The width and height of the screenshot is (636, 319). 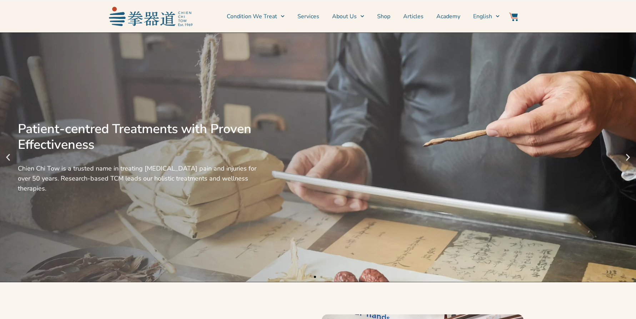 I want to click on span: Go to slide 1, so click(x=315, y=277).